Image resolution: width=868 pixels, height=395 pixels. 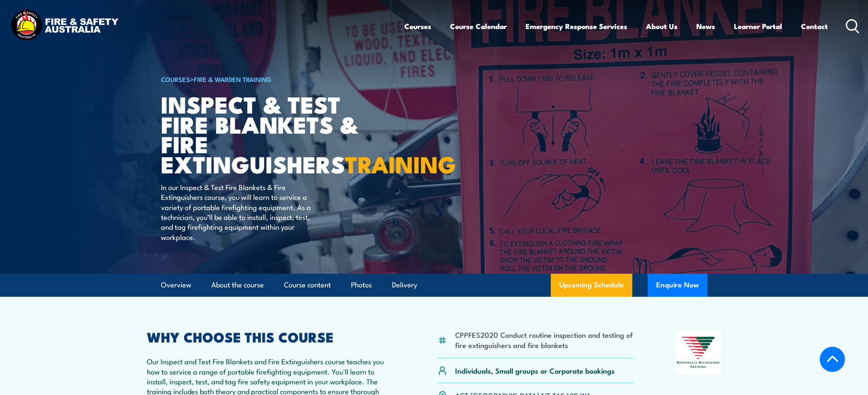 I want to click on a: COURSES, so click(x=175, y=79).